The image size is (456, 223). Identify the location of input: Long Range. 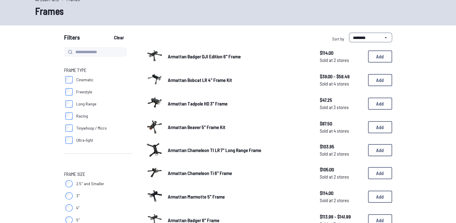
(69, 104).